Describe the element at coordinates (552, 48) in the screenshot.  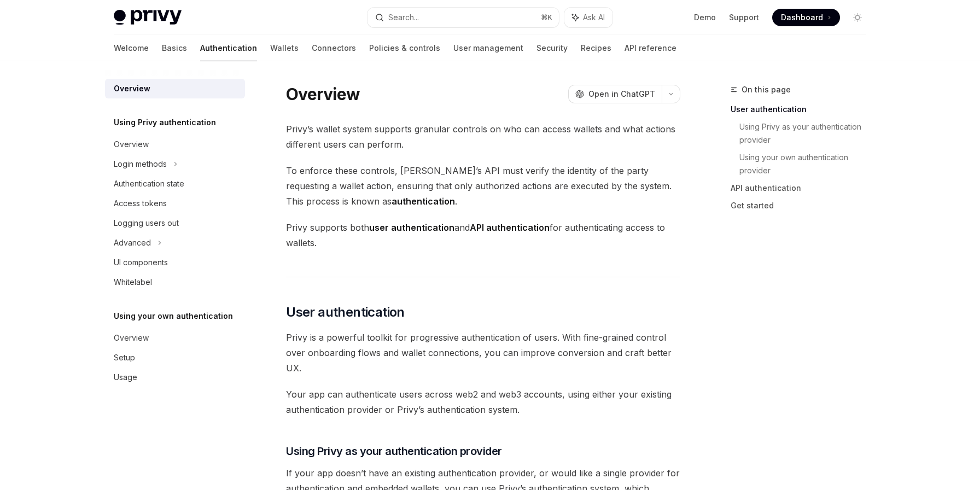
I see `a: Security` at that location.